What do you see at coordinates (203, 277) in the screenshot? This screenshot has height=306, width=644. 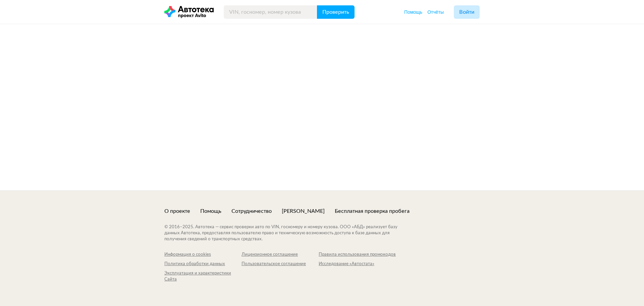 I see `a: Эксплуатация и характеристики Сайта` at bounding box center [203, 277].